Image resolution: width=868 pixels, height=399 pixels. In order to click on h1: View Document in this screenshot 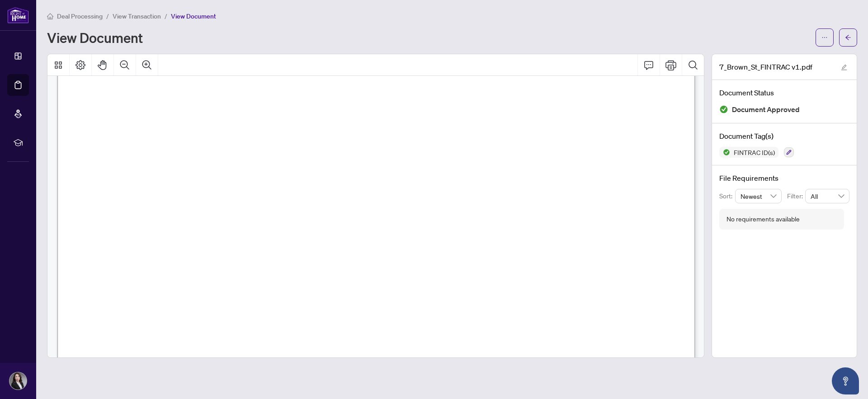, I will do `click(95, 37)`.